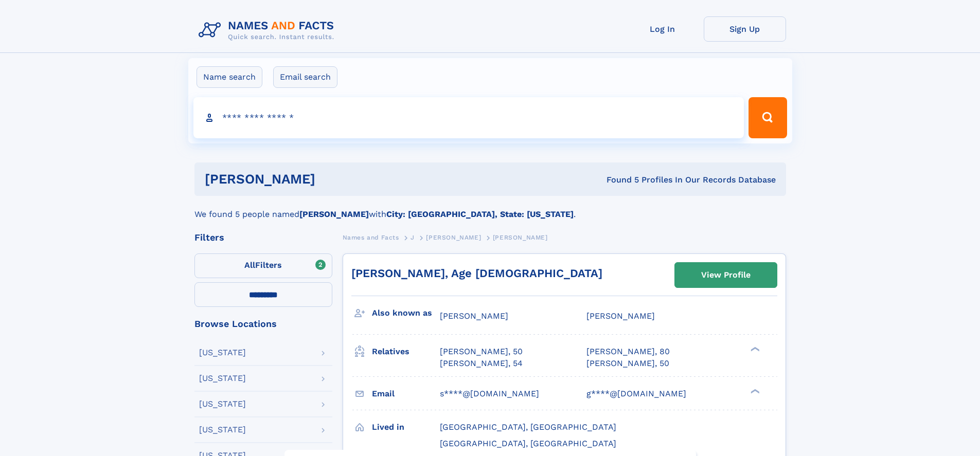  I want to click on label: Name search, so click(229, 77).